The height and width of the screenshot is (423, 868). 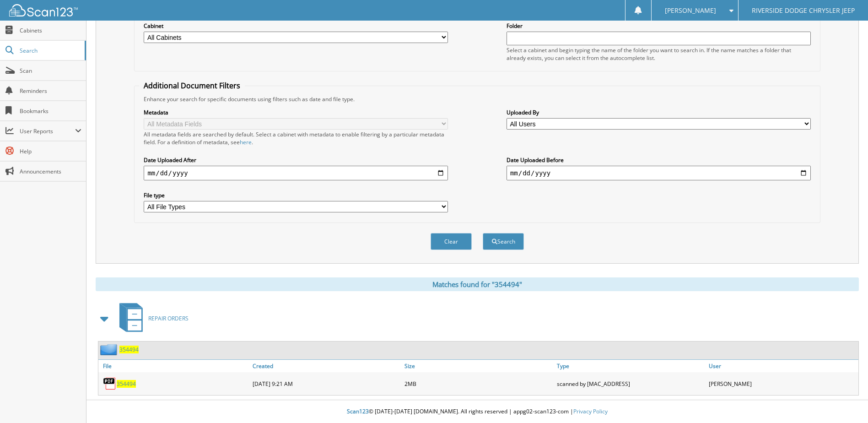 I want to click on span: Announcements, so click(x=50, y=171).